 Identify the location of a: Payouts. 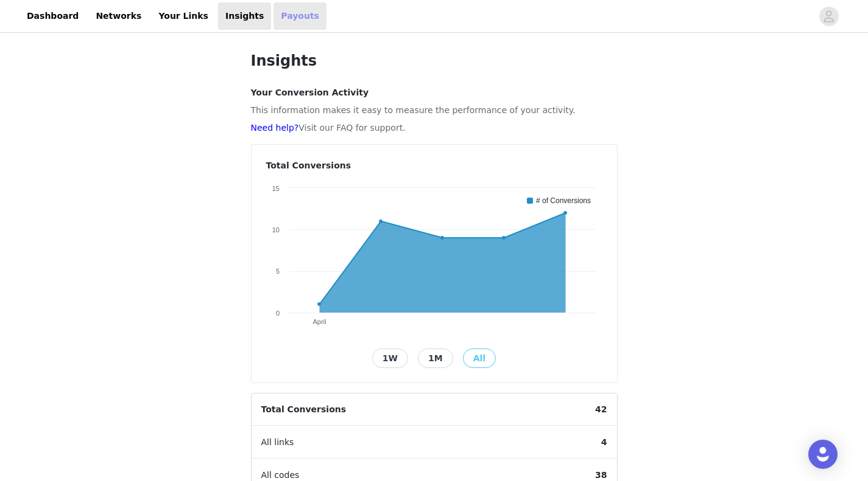
(300, 16).